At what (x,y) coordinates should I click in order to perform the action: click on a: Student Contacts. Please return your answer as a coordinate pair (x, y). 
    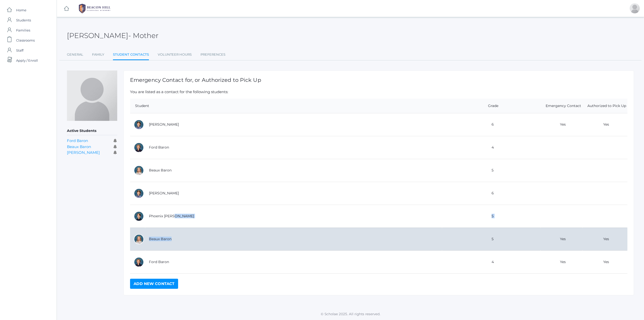
    Looking at the image, I should click on (131, 55).